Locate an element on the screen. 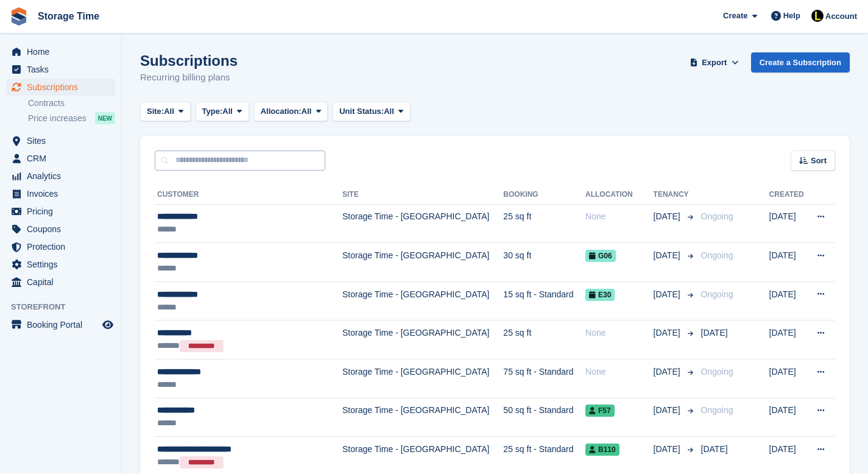 The width and height of the screenshot is (868, 474). a: Price increases NEW is located at coordinates (71, 118).